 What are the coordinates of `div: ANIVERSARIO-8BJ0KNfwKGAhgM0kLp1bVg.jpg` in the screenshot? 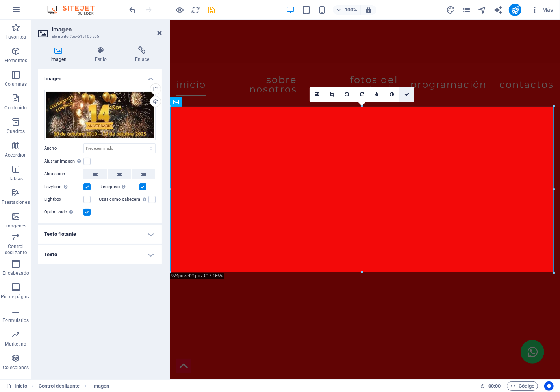 It's located at (100, 115).